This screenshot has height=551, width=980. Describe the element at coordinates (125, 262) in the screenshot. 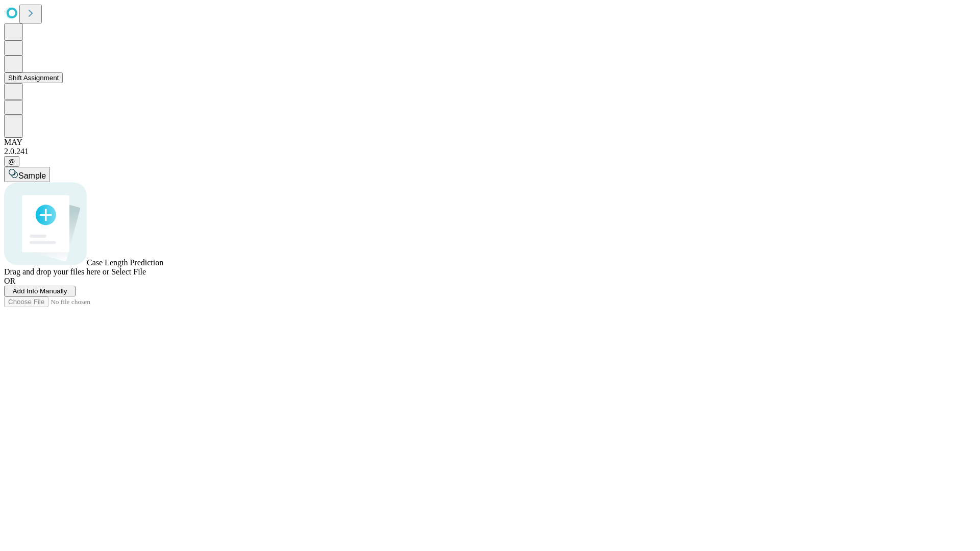

I see `span: Case Length Prediction` at that location.